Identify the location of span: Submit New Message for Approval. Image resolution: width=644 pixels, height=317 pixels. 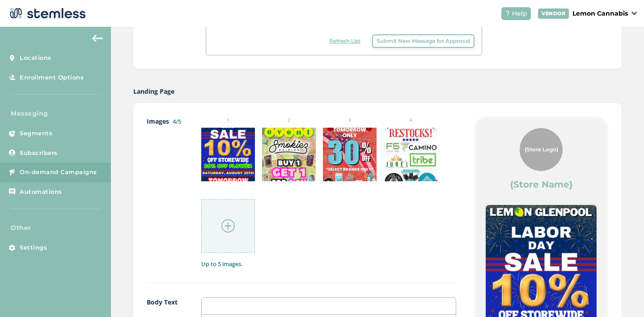
(423, 41).